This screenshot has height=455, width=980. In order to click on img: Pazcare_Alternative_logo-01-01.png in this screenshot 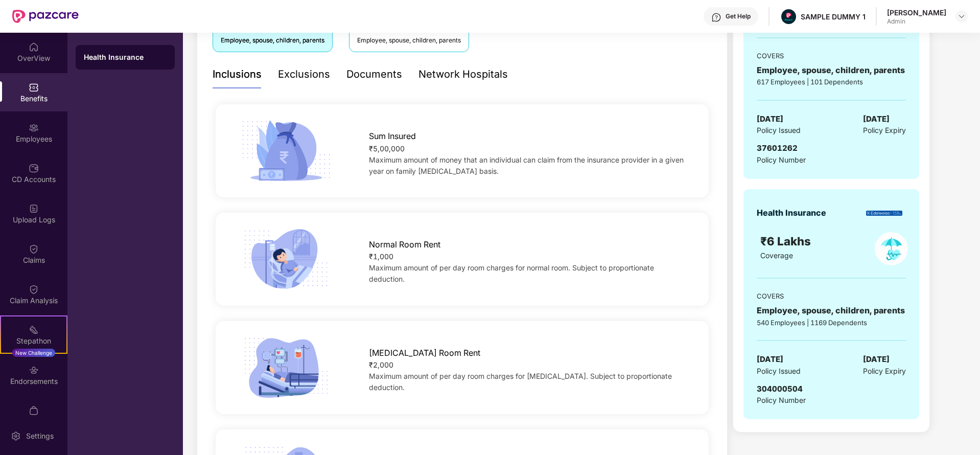, I will do `click(788, 17)`.